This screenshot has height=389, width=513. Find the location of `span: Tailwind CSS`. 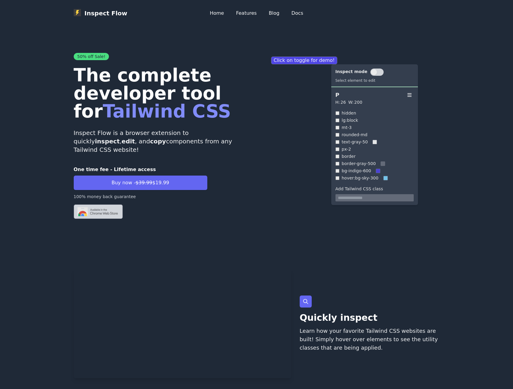

span: Tailwind CSS is located at coordinates (167, 111).